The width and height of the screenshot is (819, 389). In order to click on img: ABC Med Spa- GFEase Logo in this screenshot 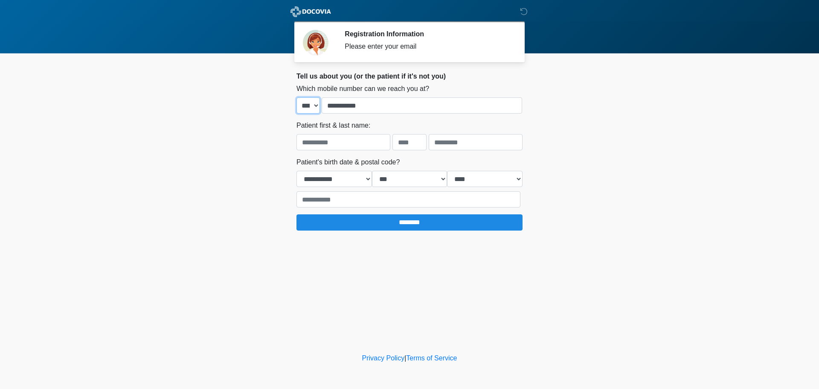, I will do `click(311, 12)`.